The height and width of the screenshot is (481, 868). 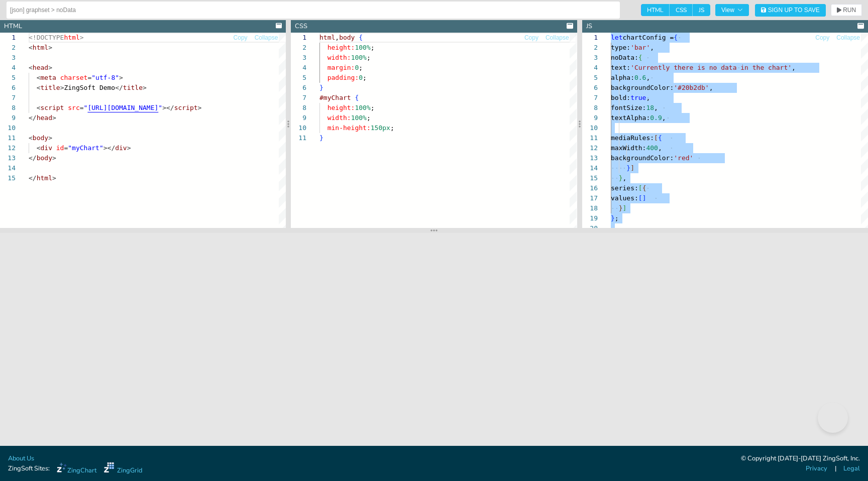 What do you see at coordinates (620, 67) in the screenshot?
I see `span: text:` at bounding box center [620, 67].